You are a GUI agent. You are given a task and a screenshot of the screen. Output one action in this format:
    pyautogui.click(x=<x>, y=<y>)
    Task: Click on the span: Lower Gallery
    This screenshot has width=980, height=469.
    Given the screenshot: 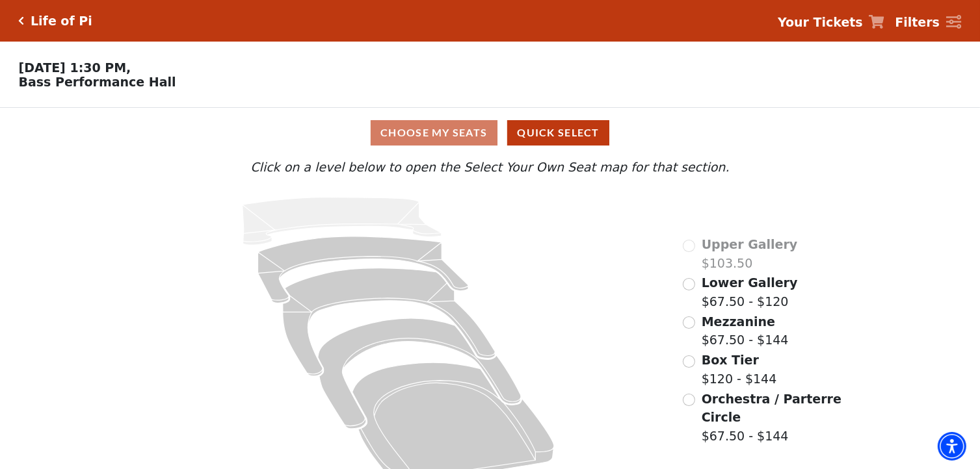 What is the action you would take?
    pyautogui.click(x=750, y=283)
    